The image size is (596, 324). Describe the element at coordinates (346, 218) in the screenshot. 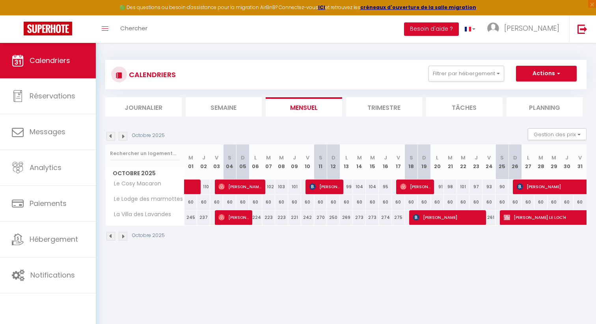

I see `div: 269` at that location.